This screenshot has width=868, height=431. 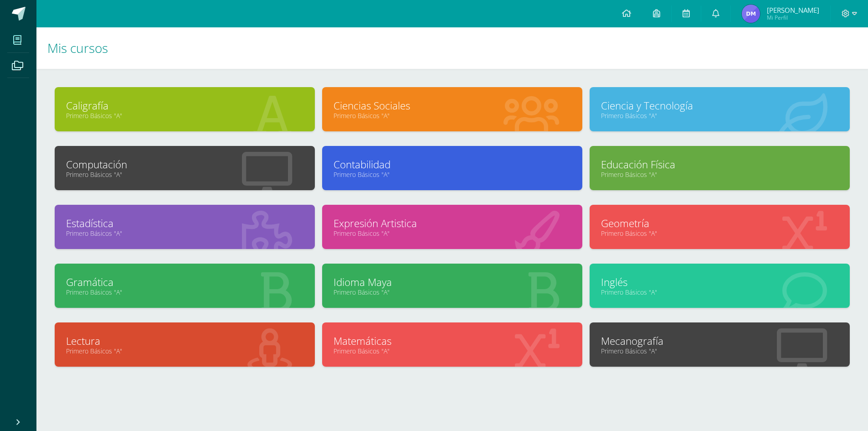 What do you see at coordinates (184, 164) in the screenshot?
I see `a: Computación` at bounding box center [184, 164].